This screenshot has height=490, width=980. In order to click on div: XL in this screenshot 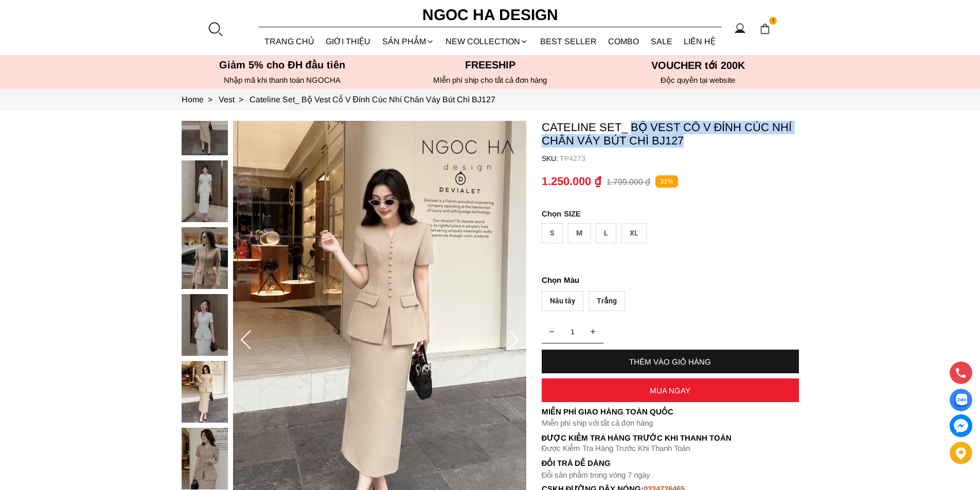, I will do `click(634, 233)`.